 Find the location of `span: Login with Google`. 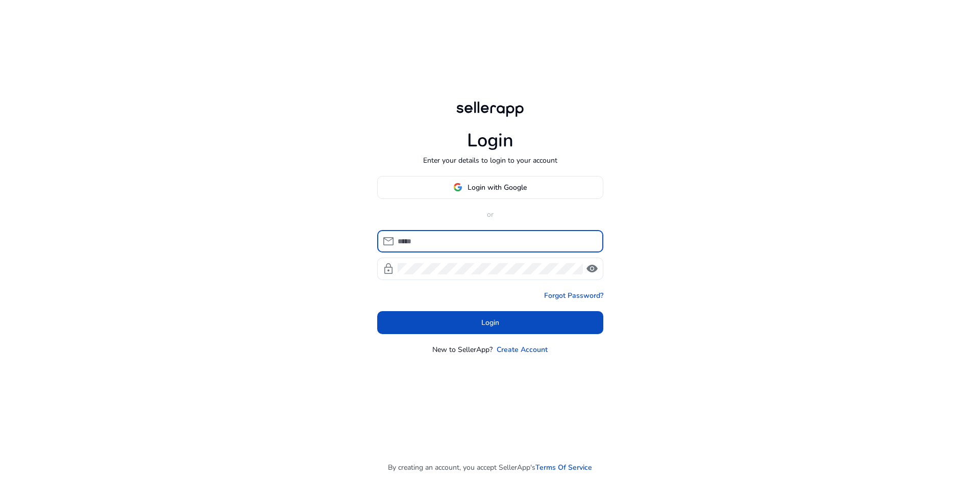

span: Login with Google is located at coordinates (497, 188).